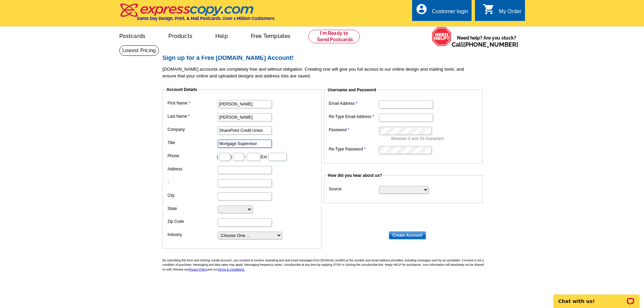  What do you see at coordinates (132, 35) in the screenshot?
I see `a: Postcards` at bounding box center [132, 35].